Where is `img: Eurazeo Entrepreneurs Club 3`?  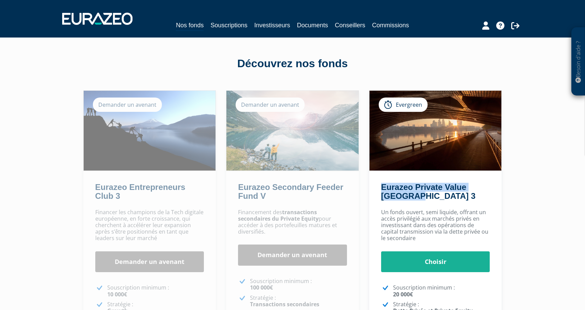 img: Eurazeo Entrepreneurs Club 3 is located at coordinates (150, 131).